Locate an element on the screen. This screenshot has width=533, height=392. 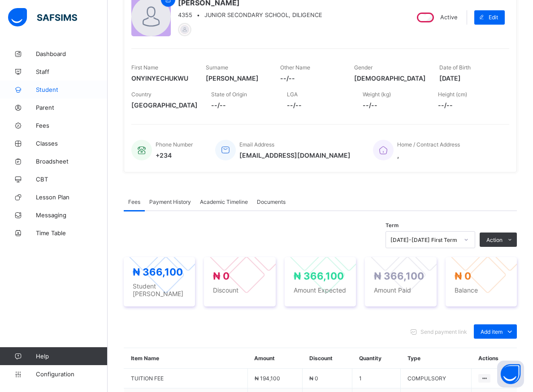
span: Surname is located at coordinates (217, 67).